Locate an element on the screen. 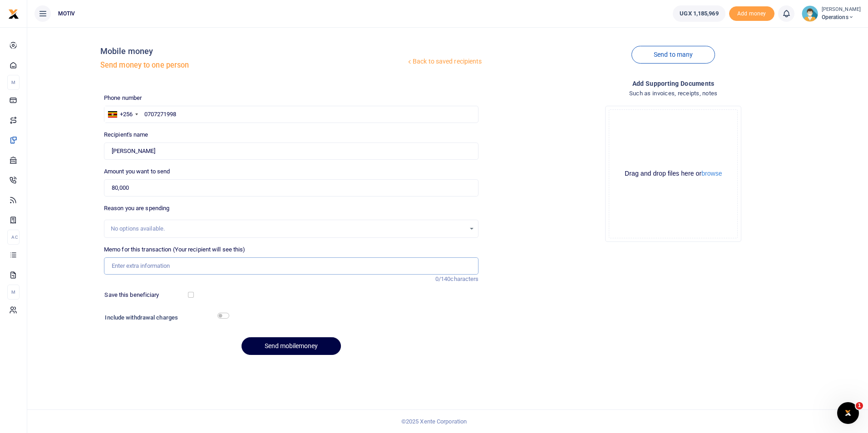 The height and width of the screenshot is (433, 868). a: Send to many is located at coordinates (673, 55).